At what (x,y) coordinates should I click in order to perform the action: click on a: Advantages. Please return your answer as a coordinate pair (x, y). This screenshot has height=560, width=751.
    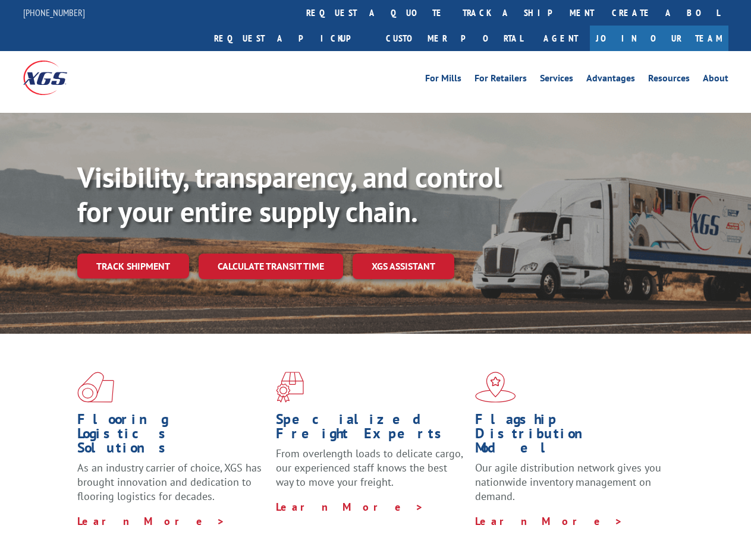
    Looking at the image, I should click on (611, 80).